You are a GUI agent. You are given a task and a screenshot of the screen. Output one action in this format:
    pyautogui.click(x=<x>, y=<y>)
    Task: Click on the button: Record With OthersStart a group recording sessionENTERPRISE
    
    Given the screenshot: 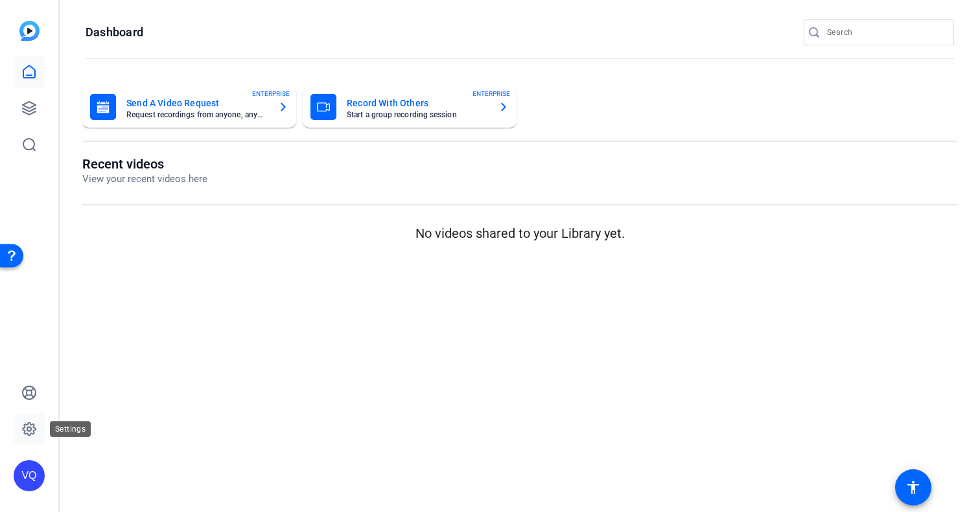 What is the action you would take?
    pyautogui.click(x=410, y=107)
    